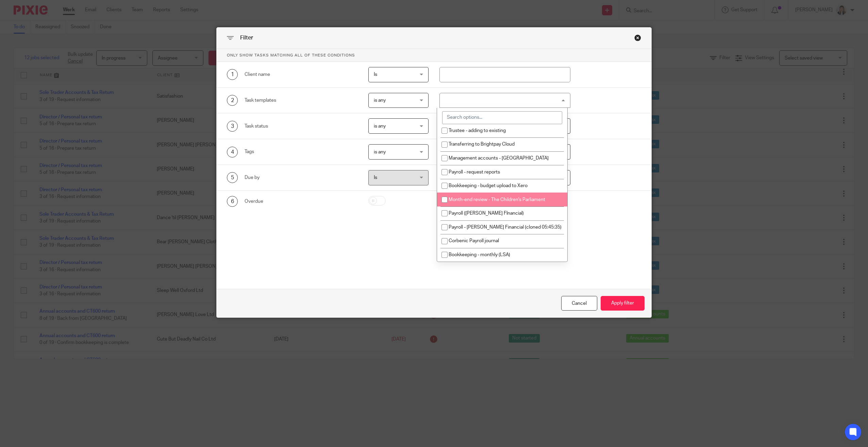 Image resolution: width=868 pixels, height=447 pixels. I want to click on span: Payroll - request reports, so click(474, 172).